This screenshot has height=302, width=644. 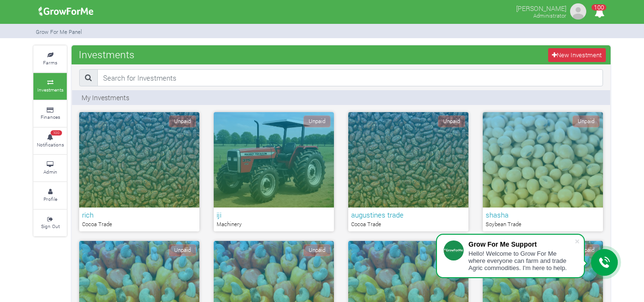 What do you see at coordinates (50, 141) in the screenshot?
I see `a: 100 Notifications` at bounding box center [50, 141].